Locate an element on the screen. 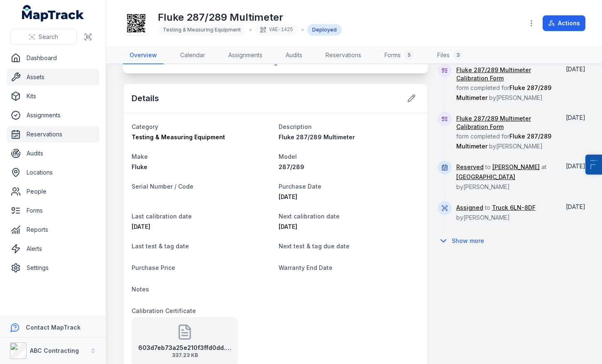  div: VAE-1425 is located at coordinates (276, 30).